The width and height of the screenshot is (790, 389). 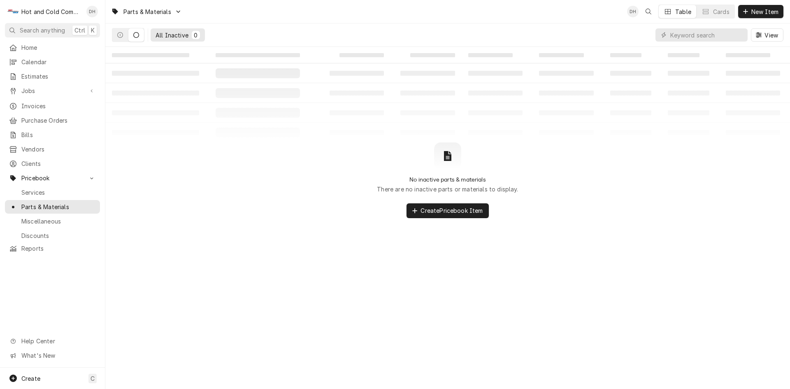 I want to click on span: Ctrl, so click(x=80, y=30).